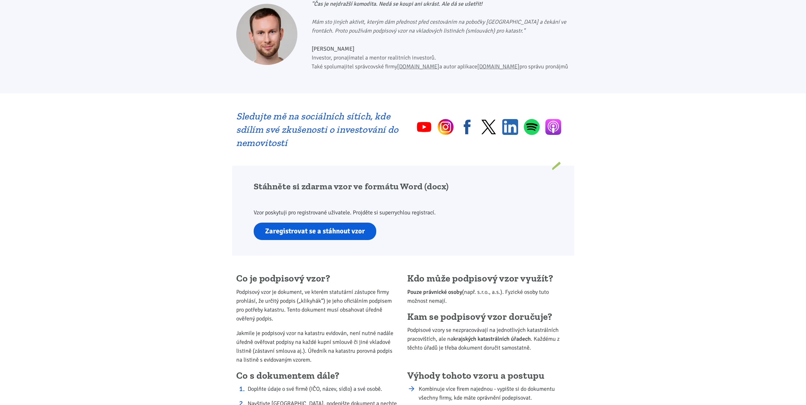 The height and width of the screenshot is (405, 806). What do you see at coordinates (488, 376) in the screenshot?
I see `h2: Výhody tohoto vzoru a postupu` at bounding box center [488, 376].